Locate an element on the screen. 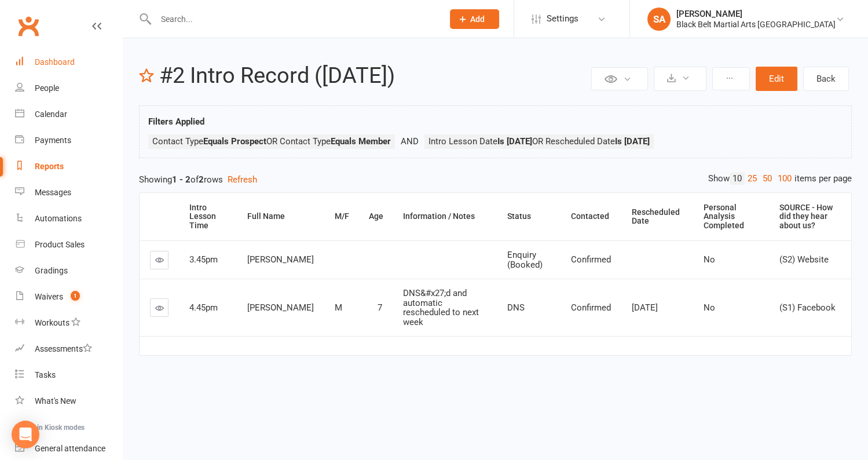 This screenshot has width=868, height=460. span: DNS is located at coordinates (516, 308).